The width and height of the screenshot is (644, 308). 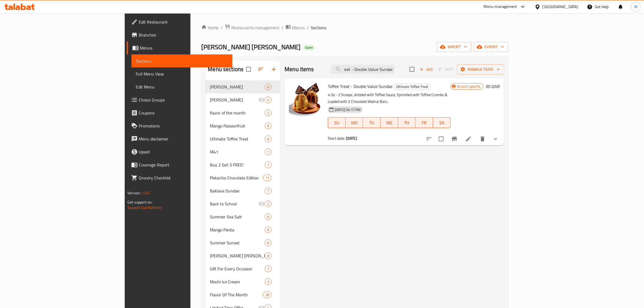 I want to click on span: Mochi Ice Cream, so click(x=237, y=282).